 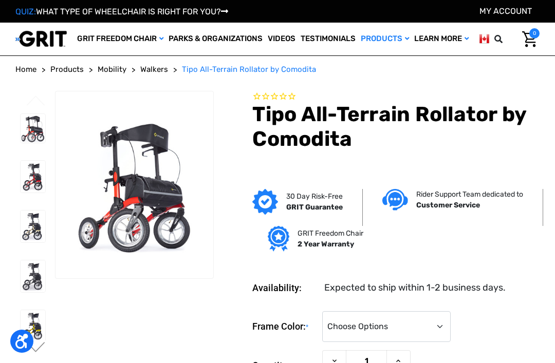 I want to click on a: Home, so click(x=26, y=69).